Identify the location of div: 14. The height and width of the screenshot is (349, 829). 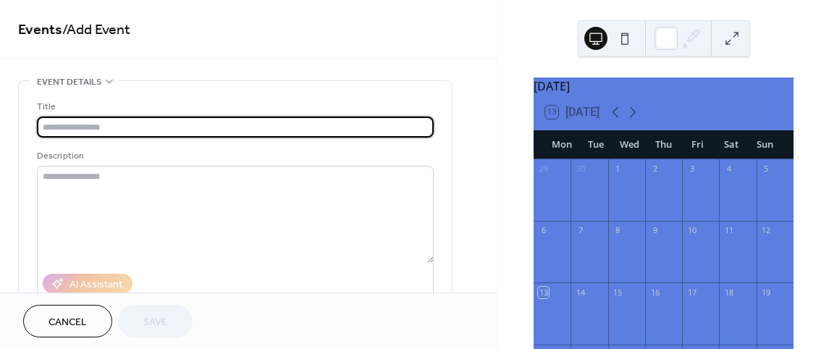
(580, 292).